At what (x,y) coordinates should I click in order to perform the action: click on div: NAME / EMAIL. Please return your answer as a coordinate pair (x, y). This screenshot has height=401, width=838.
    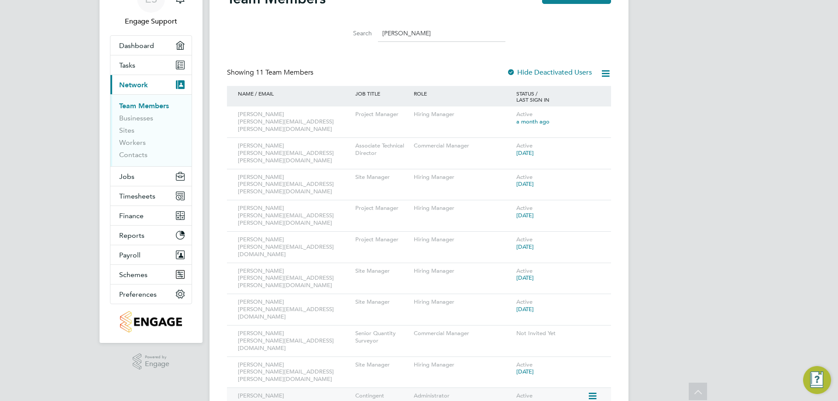
    Looking at the image, I should click on (294, 93).